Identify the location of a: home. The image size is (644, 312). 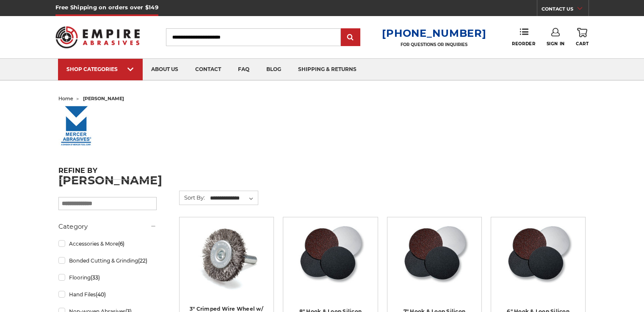
(66, 99).